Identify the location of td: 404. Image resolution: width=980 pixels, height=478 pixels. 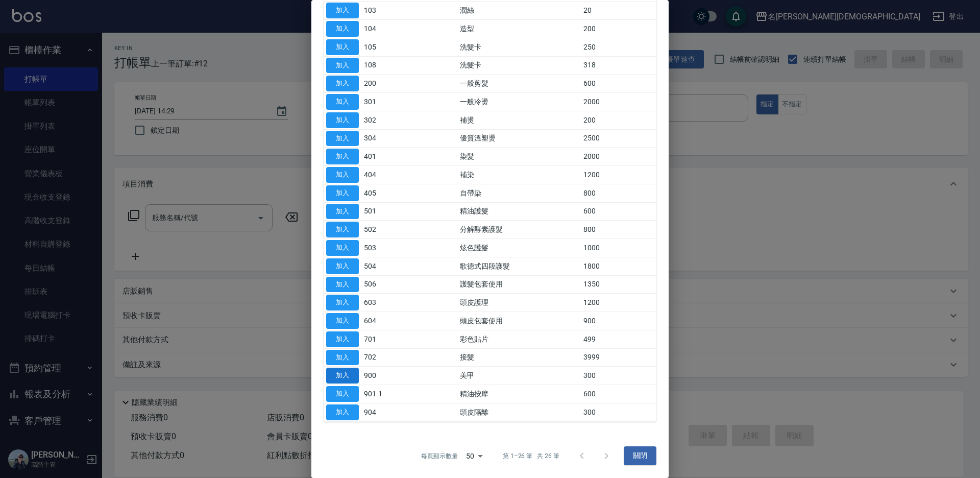
(387, 176).